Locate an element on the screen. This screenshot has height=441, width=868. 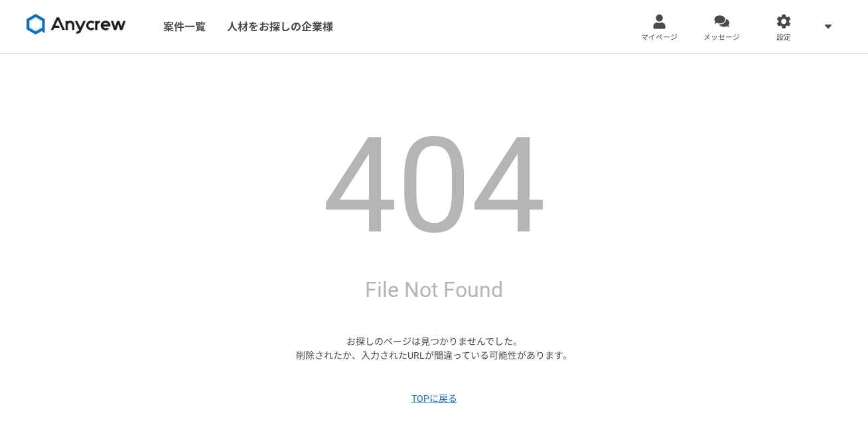
a: TOPに戻る is located at coordinates (434, 398).